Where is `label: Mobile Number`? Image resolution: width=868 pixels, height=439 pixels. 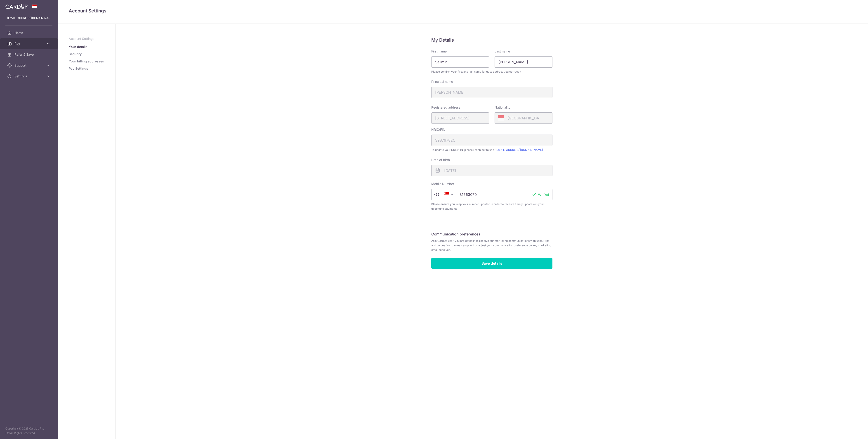 label: Mobile Number is located at coordinates (443, 184).